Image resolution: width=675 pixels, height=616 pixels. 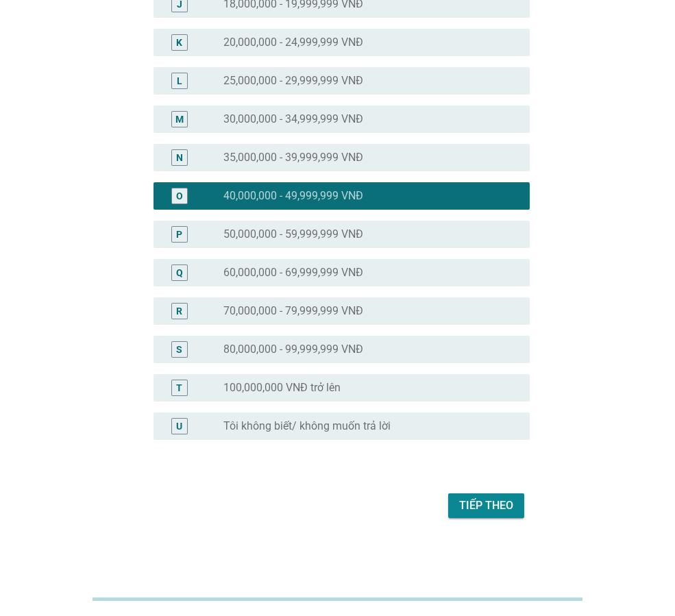 What do you see at coordinates (294, 350) in the screenshot?
I see `label: 80,000,000 - 99,999,999 VNĐ` at bounding box center [294, 350].